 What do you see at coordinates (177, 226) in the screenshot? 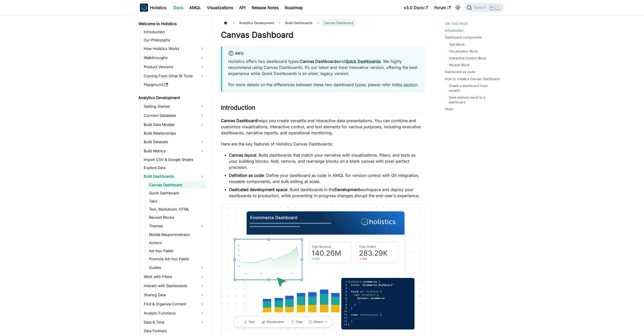
I see `a: Themes` at bounding box center [177, 226].